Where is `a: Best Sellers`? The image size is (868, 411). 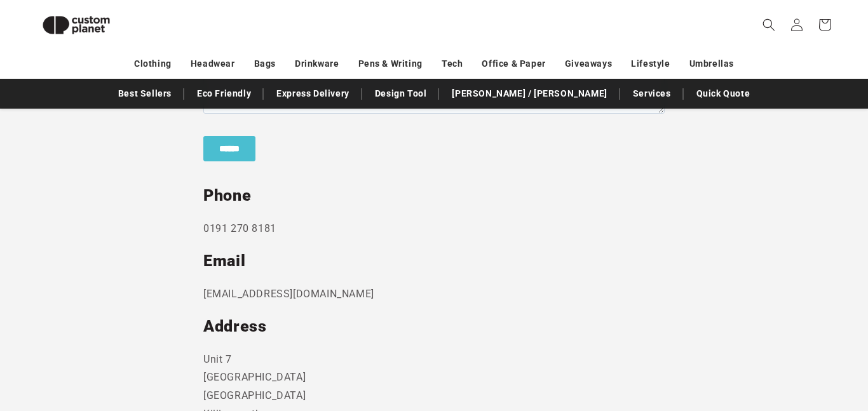 a: Best Sellers is located at coordinates (145, 94).